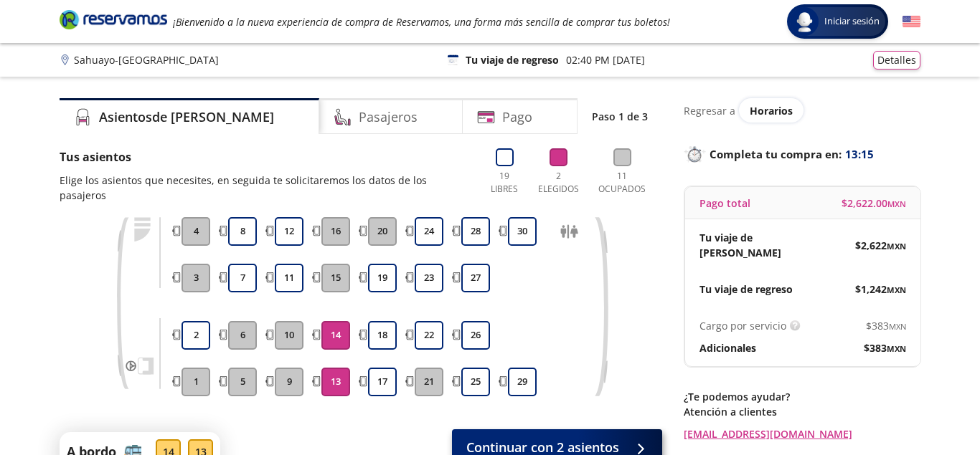 This screenshot has height=455, width=980. Describe the element at coordinates (243, 382) in the screenshot. I see `button: 5` at that location.